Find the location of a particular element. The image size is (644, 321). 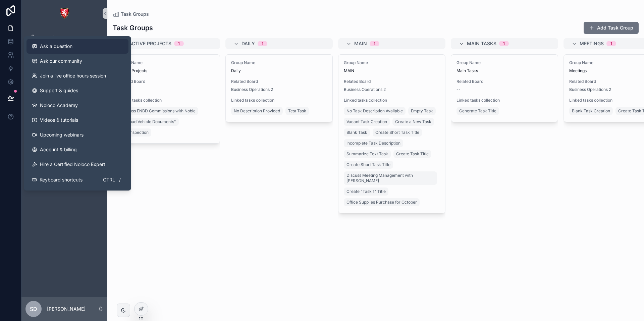

a: Videos & tutorials is located at coordinates (77, 120).